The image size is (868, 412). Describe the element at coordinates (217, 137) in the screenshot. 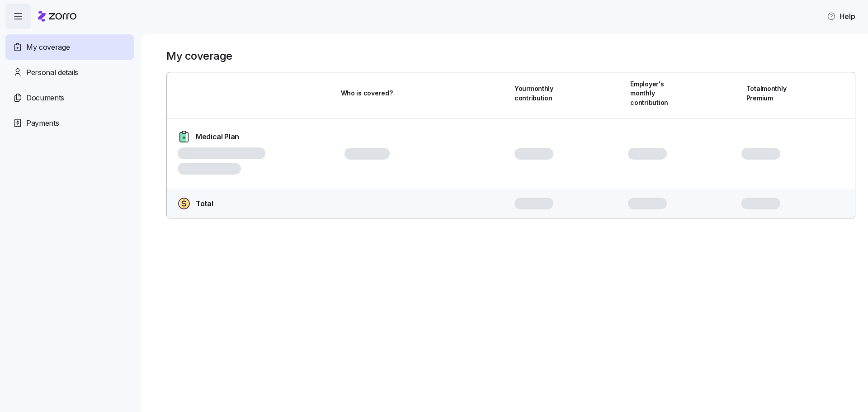

I see `span: Medical Plan` at that location.